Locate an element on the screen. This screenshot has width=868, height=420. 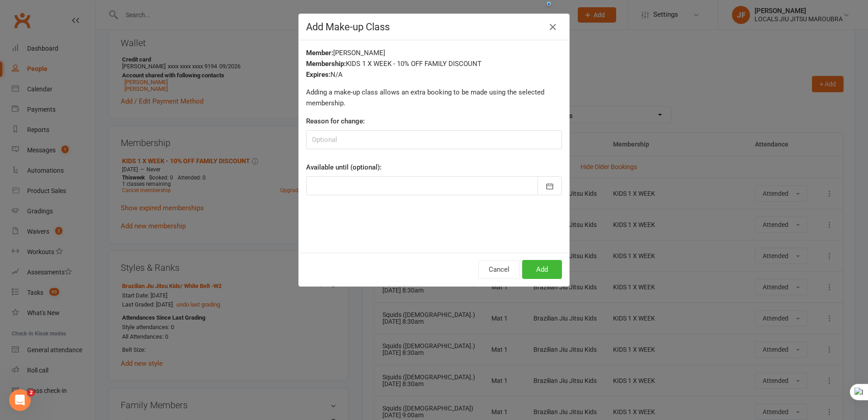
p: Adding a make-up class allows an extra booking to be made using the selected membership. is located at coordinates (434, 97).